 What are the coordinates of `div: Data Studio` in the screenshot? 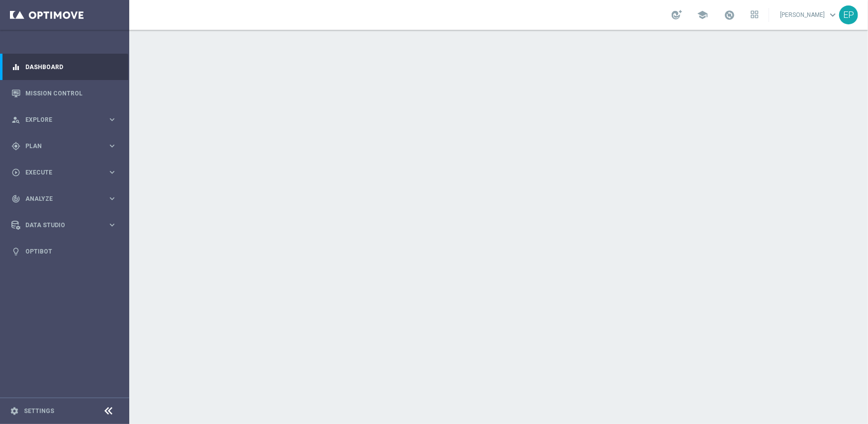 It's located at (59, 225).